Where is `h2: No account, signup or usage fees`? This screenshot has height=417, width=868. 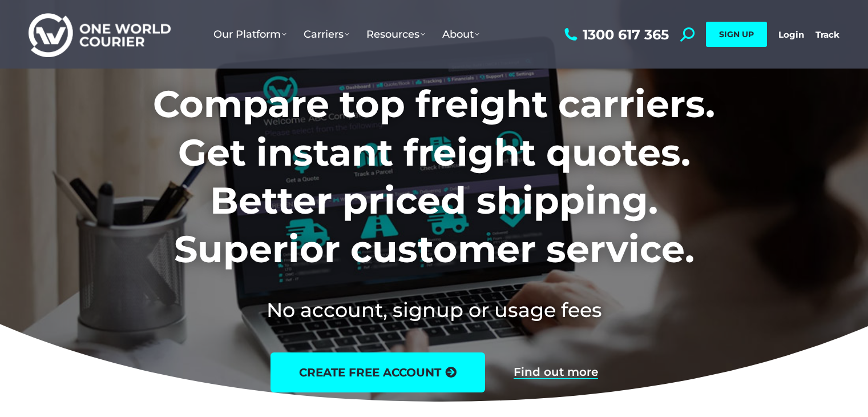
h2: No account, signup or usage fees is located at coordinates (434, 309).